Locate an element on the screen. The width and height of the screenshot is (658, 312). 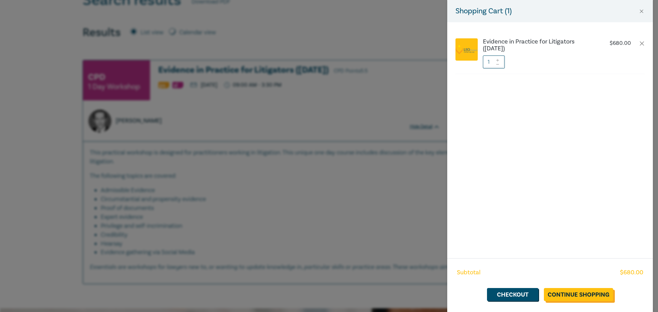
input: 1 is located at coordinates (494, 62).